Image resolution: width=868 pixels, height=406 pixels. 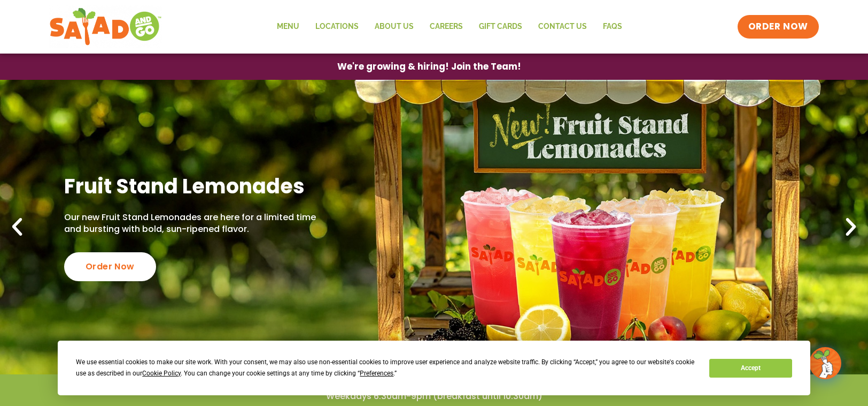 What do you see at coordinates (110, 267) in the screenshot?
I see `div: Order Now` at bounding box center [110, 267].